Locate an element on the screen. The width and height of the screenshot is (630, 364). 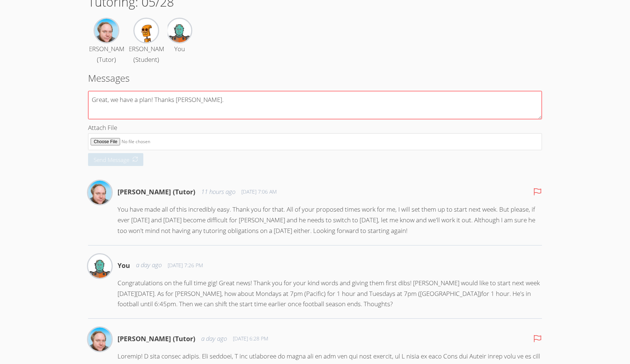
img: Nathan Warneck is located at coordinates (146, 31).